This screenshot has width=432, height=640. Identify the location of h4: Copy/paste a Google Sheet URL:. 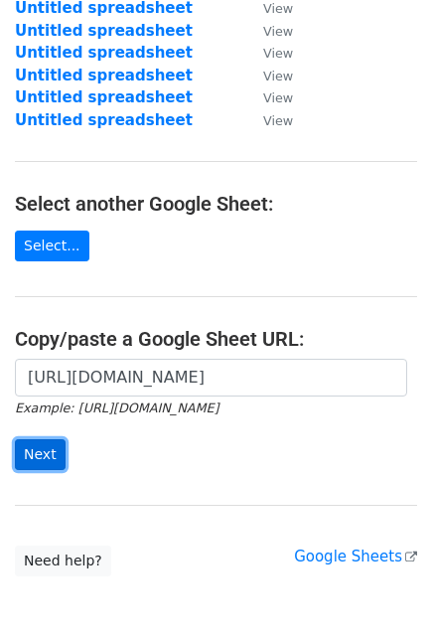
(216, 339).